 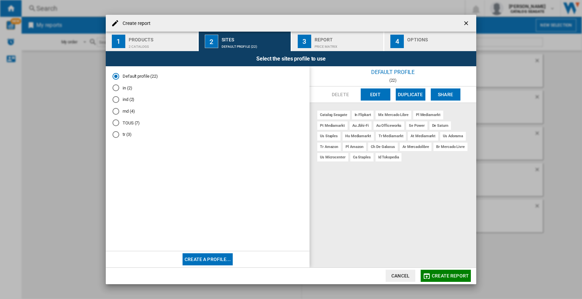 What do you see at coordinates (450, 276) in the screenshot?
I see `span: Create report` at bounding box center [450, 276].